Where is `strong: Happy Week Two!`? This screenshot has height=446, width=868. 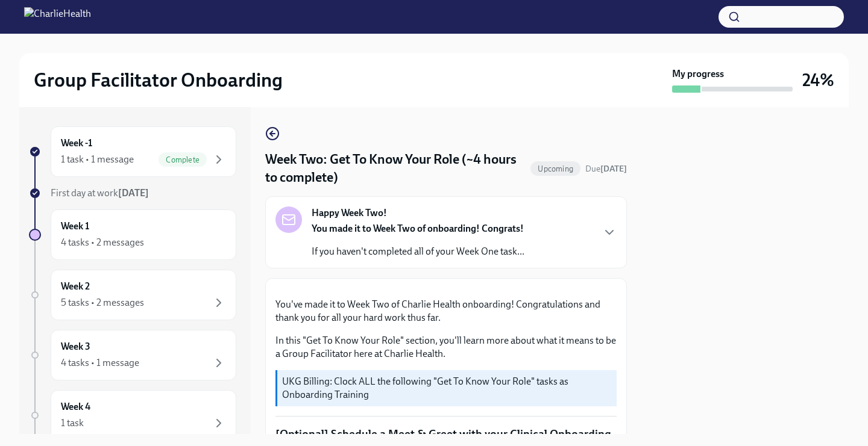
strong: Happy Week Two! is located at coordinates (349, 213).